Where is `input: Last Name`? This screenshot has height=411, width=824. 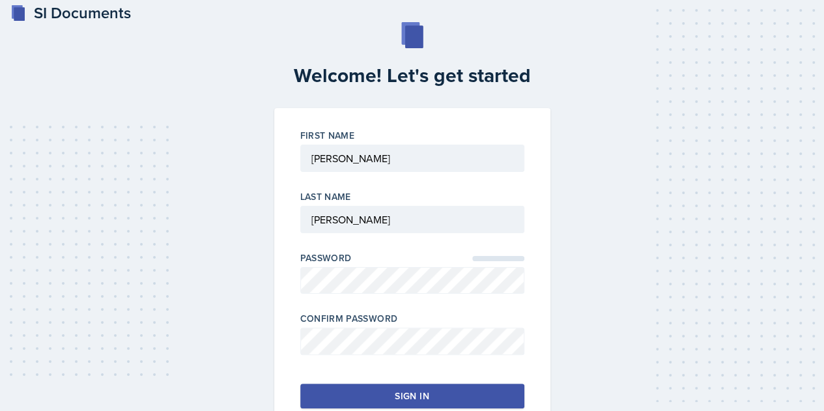 input: Last Name is located at coordinates (413, 220).